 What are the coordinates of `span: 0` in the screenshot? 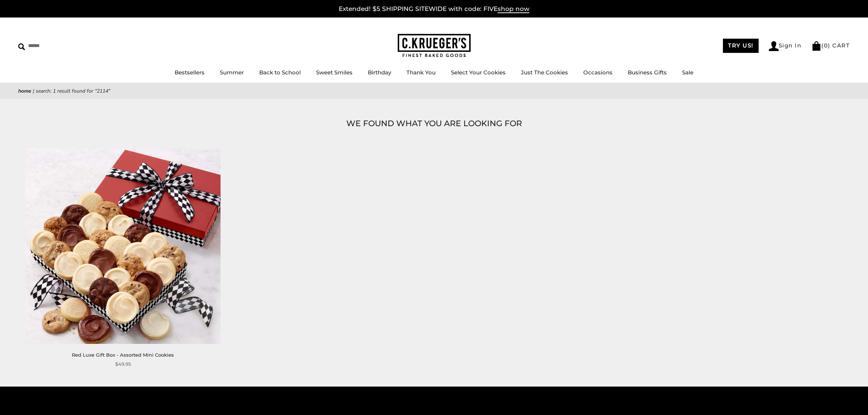 It's located at (826, 45).